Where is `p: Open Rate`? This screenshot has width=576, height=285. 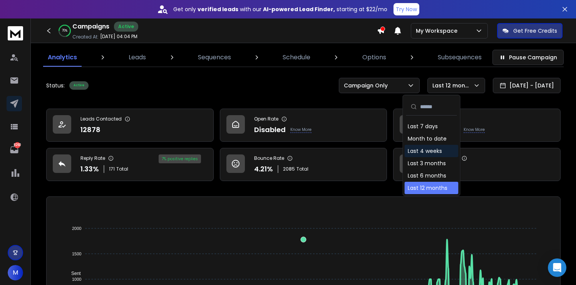 p: Open Rate is located at coordinates (266, 119).